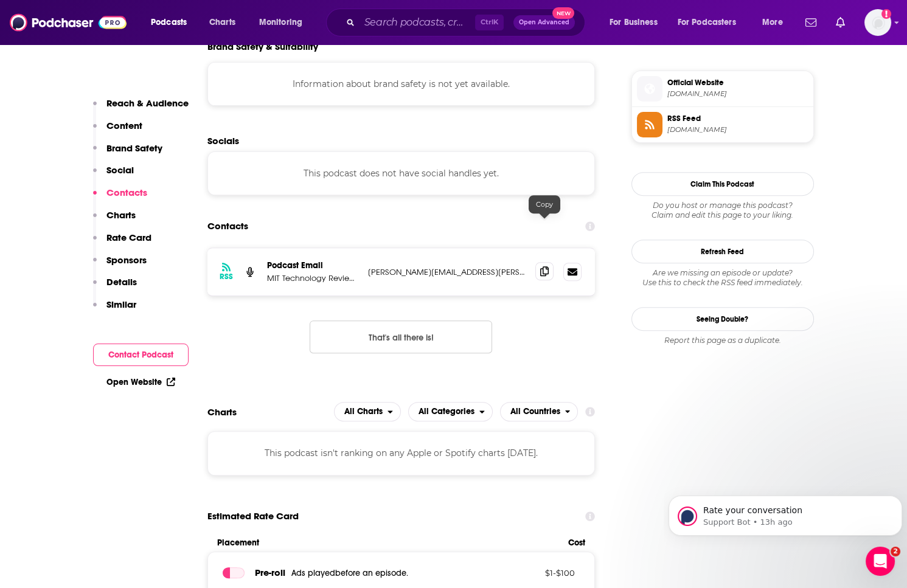 This screenshot has height=588, width=907. I want to click on h3: RSS, so click(226, 277).